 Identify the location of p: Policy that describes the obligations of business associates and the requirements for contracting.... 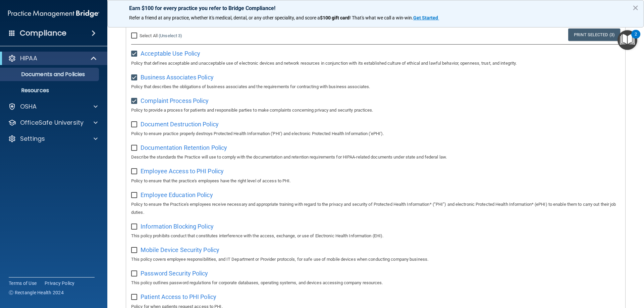
(375, 87).